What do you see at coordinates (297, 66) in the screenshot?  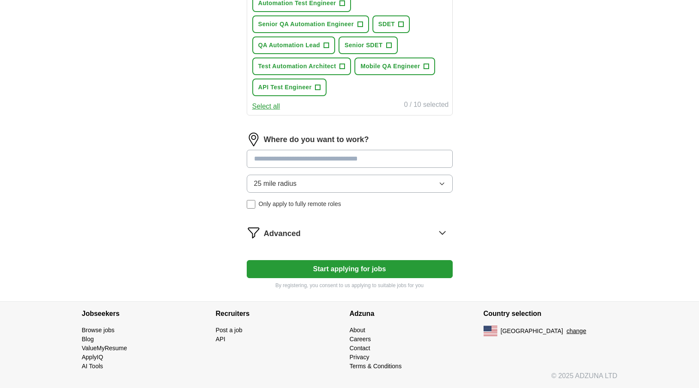 I see `span: Test Automation Architect` at bounding box center [297, 66].